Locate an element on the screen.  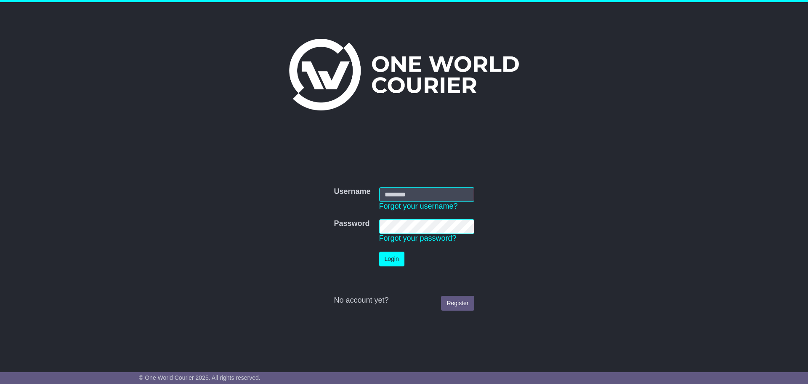
a: Forgot your username? is located at coordinates (419, 206).